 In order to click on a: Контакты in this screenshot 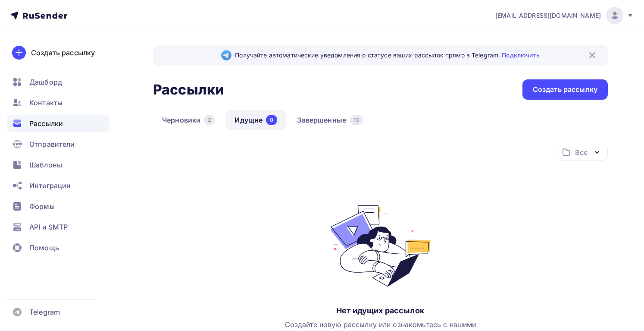, I will do `click(58, 103)`.